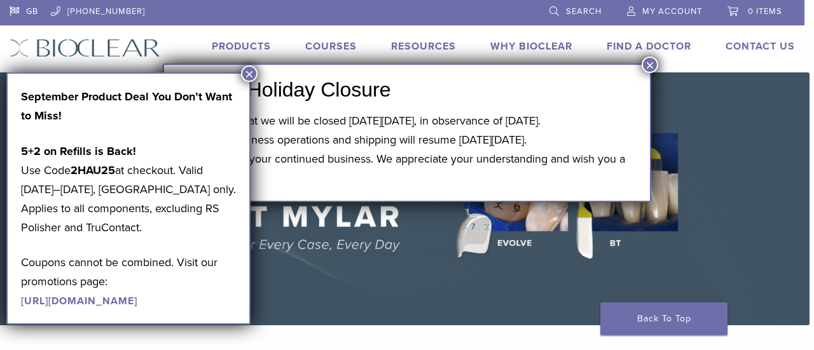 The image size is (814, 350). What do you see at coordinates (664, 319) in the screenshot?
I see `a: Back To Top` at bounding box center [664, 319].